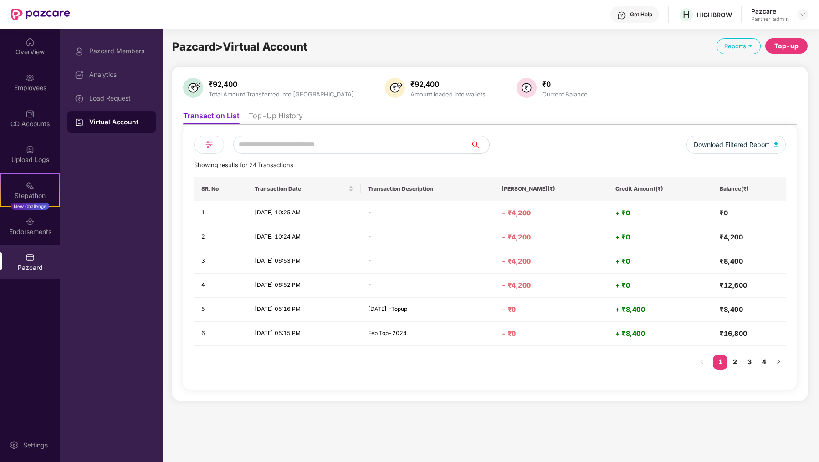 Image resolution: width=819 pixels, height=462 pixels. Describe the element at coordinates (304, 189) in the screenshot. I see `th: Transaction Date` at that location.